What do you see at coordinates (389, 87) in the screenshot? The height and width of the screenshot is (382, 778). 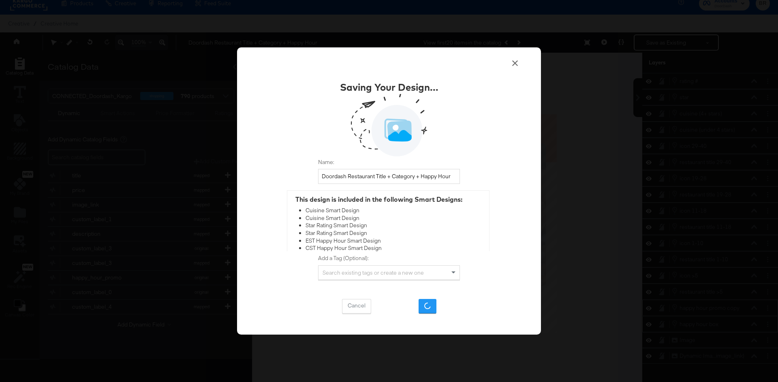 I see `div: Saving Your Design...` at bounding box center [389, 87].